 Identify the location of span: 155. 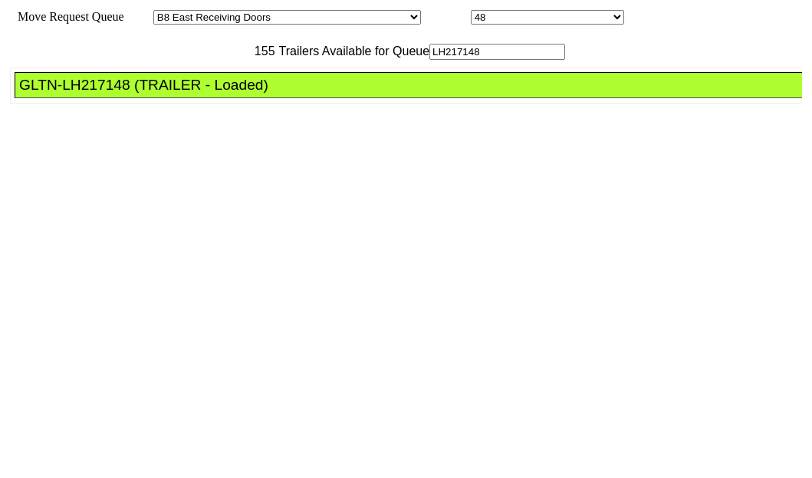
(261, 51).